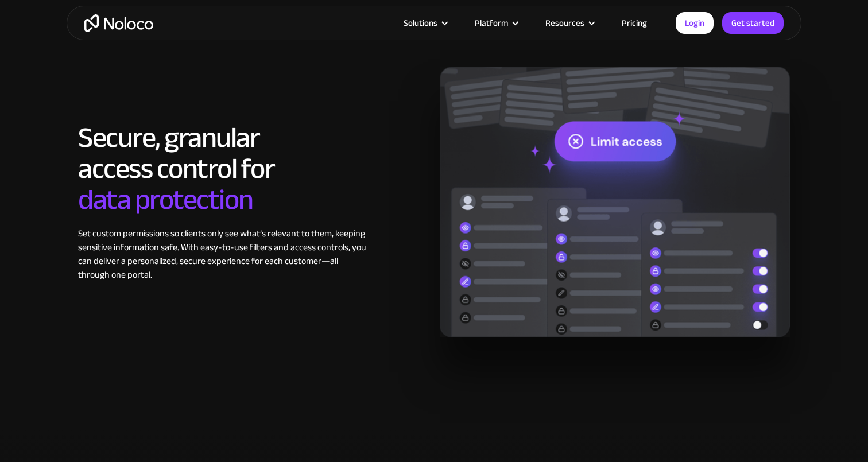 The width and height of the screenshot is (868, 462). I want to click on h2: Secure, granular access control for, so click(222, 169).